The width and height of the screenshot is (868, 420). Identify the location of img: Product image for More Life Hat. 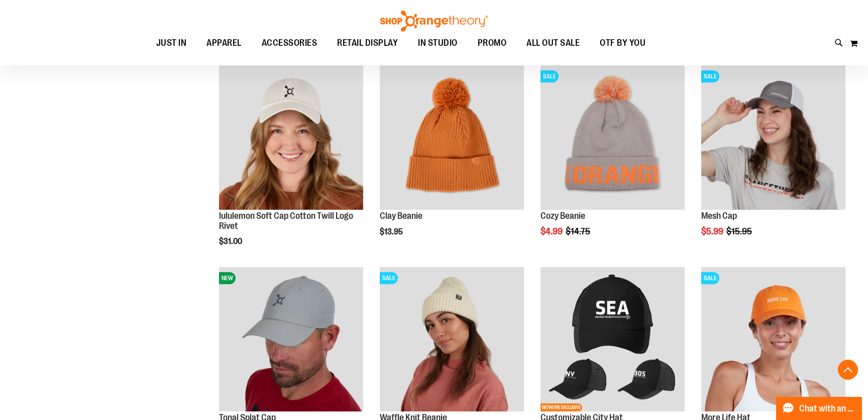
(773, 339).